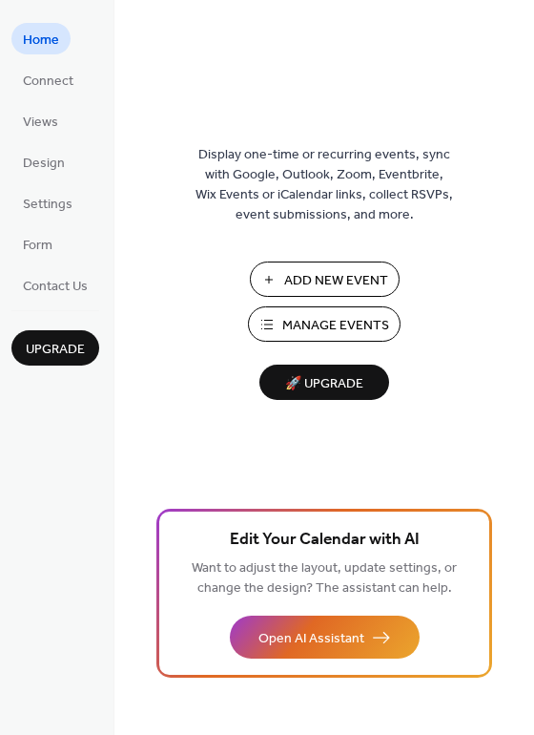  What do you see at coordinates (55, 284) in the screenshot?
I see `a: Contact Us` at bounding box center [55, 284].